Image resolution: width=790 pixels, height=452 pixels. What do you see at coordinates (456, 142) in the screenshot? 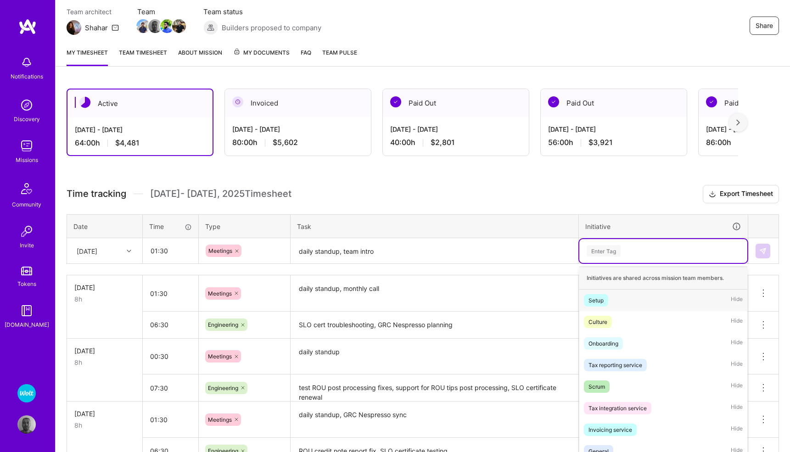
I see `div: 40:00 h` at bounding box center [456, 142].